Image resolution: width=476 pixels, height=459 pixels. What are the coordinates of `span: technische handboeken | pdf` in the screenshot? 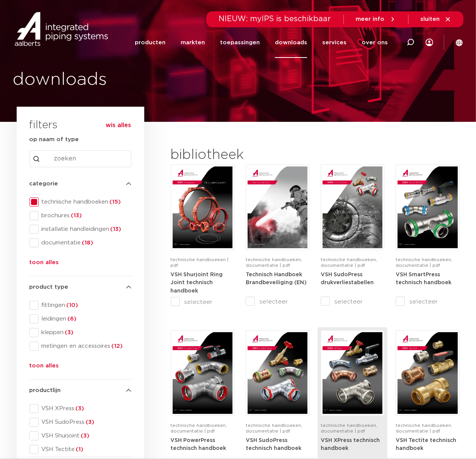 It's located at (200, 262).